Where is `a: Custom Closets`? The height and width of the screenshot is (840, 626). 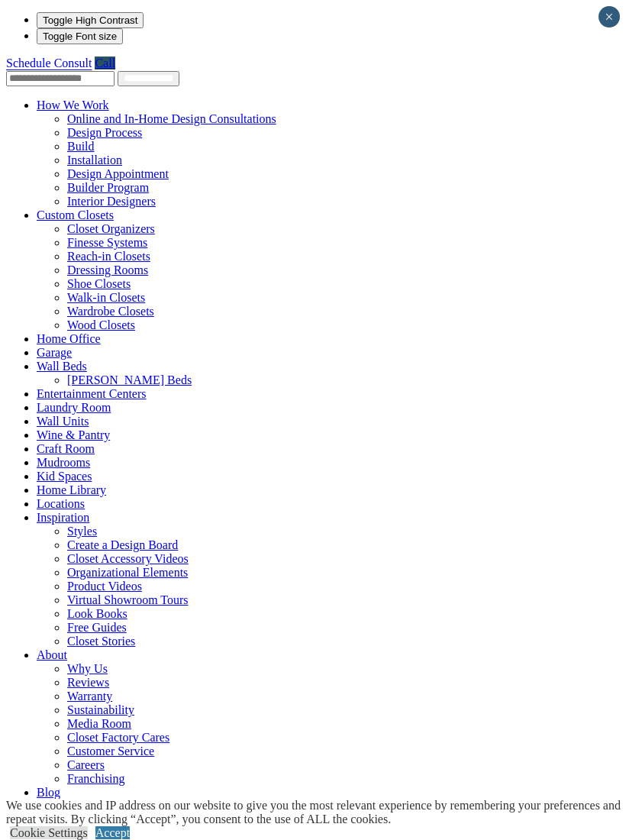
a: Custom Closets is located at coordinates (75, 214).